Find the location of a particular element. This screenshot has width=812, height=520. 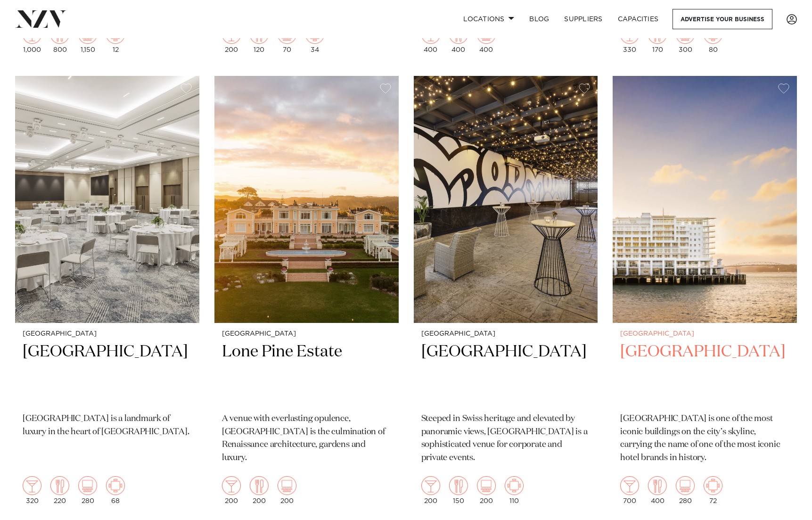

div: 330 is located at coordinates (630, 39).